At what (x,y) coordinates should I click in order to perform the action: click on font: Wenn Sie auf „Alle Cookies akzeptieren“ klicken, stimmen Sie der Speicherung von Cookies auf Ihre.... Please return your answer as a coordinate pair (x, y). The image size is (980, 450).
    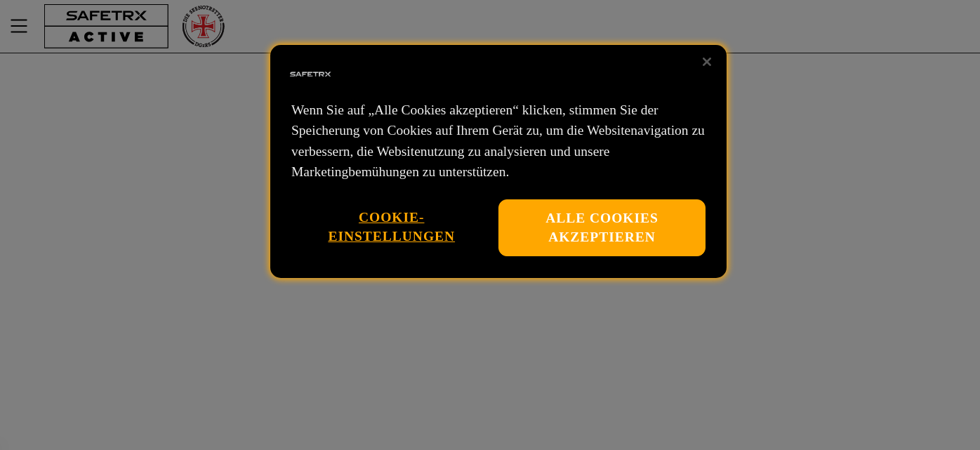
    Looking at the image, I should click on (498, 140).